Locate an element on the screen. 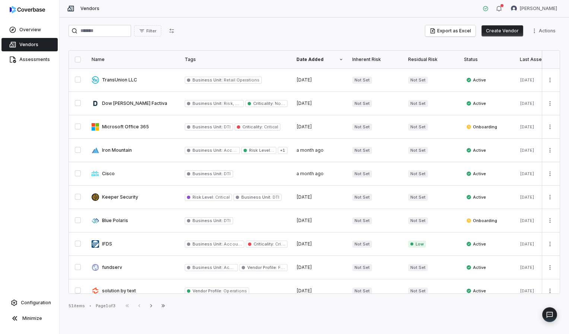 Image resolution: width=569 pixels, height=334 pixels. span: Overview is located at coordinates (30, 30).